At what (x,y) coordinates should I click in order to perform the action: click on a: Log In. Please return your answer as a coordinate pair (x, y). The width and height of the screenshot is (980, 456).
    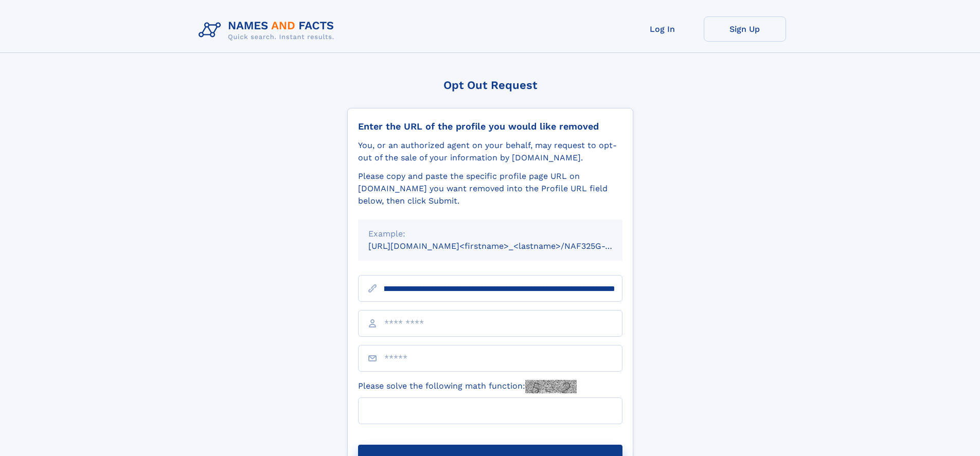
    Looking at the image, I should click on (663, 29).